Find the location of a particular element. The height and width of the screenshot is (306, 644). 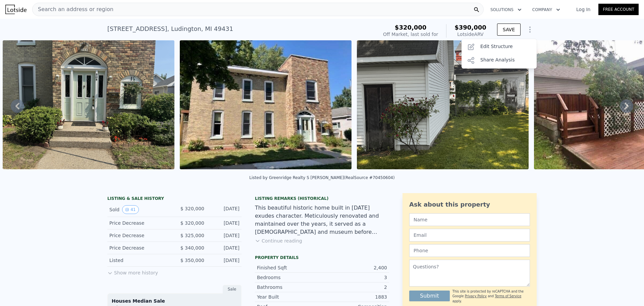

span: $390,000 is located at coordinates (470, 27).